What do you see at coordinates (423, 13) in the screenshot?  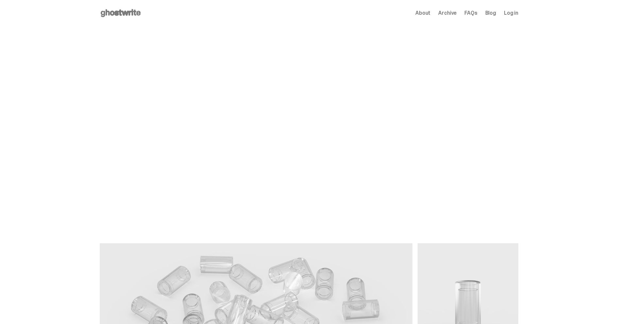 I see `span: About` at bounding box center [423, 13].